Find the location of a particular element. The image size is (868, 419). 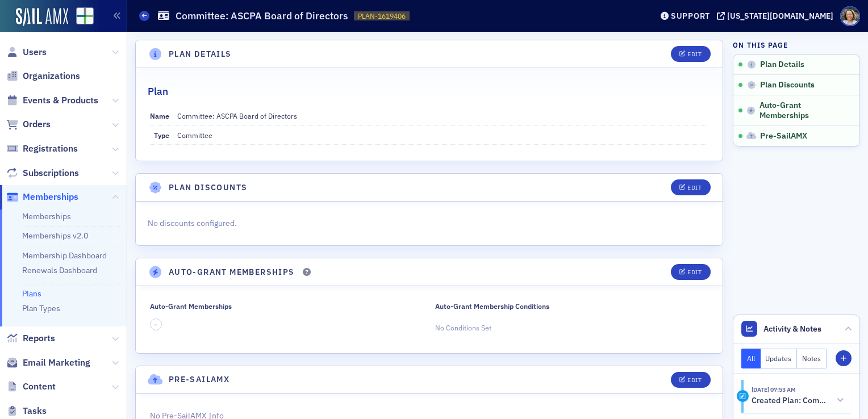

span: Plan Discounts is located at coordinates (787, 85).